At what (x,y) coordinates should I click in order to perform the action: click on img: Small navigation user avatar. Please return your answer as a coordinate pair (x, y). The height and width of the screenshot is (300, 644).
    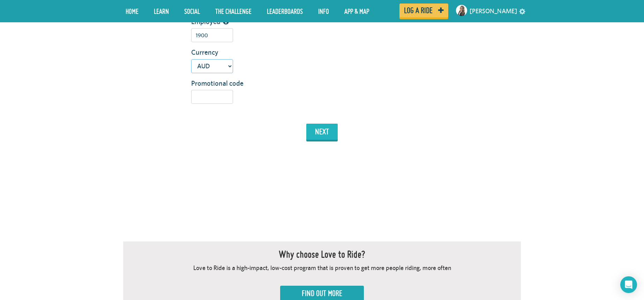
    Looking at the image, I should click on (461, 10).